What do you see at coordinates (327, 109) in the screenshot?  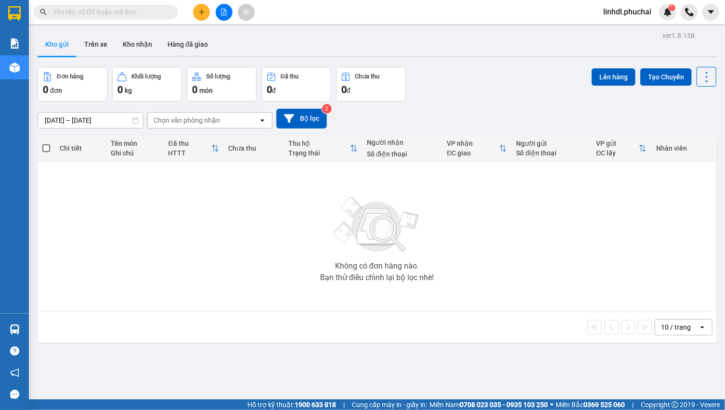 I see `sup: 2` at bounding box center [327, 109].